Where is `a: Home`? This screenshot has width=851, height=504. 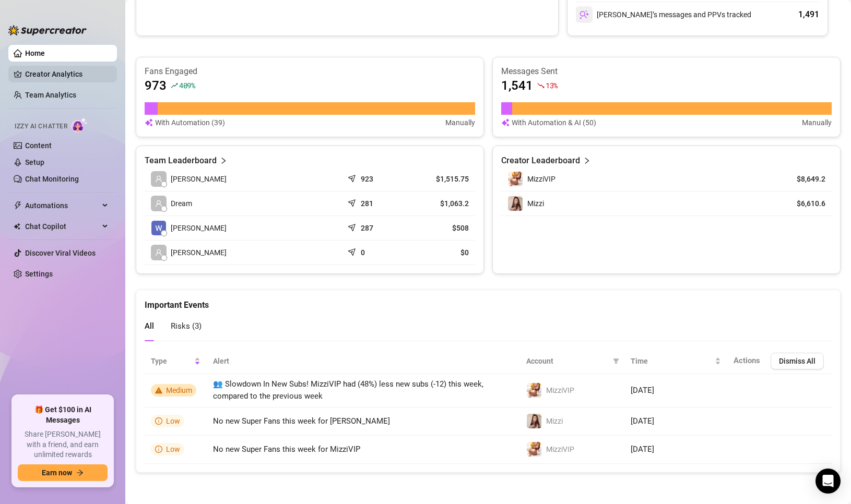
a: Home is located at coordinates (35, 53).